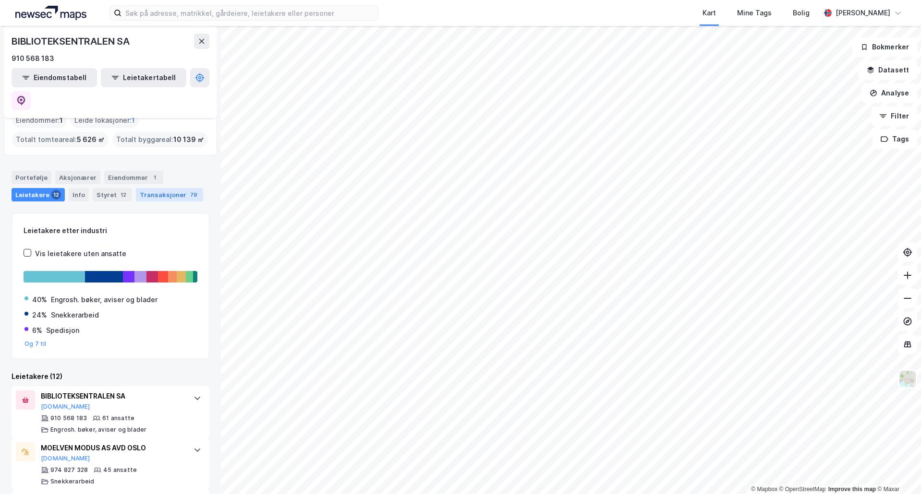 Image resolution: width=921 pixels, height=494 pixels. I want to click on button: Bokmerker, so click(884, 47).